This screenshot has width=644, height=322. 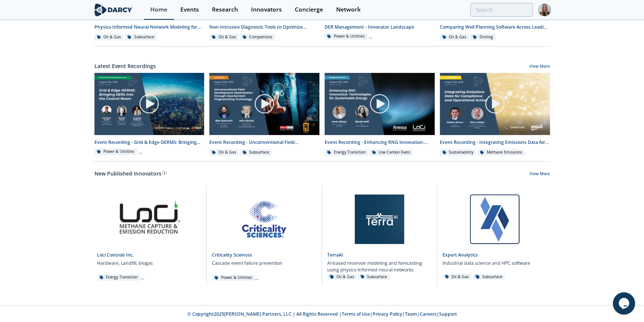 I want to click on a: Video Content Event Recording - Grid & Edge DERMS: Bringing DERs into the Control Room Power & Ut..., so click(x=149, y=114).